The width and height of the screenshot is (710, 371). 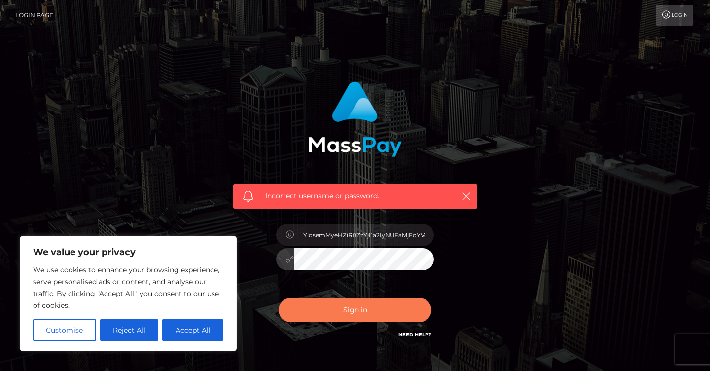 What do you see at coordinates (674, 15) in the screenshot?
I see `a: Login` at bounding box center [674, 15].